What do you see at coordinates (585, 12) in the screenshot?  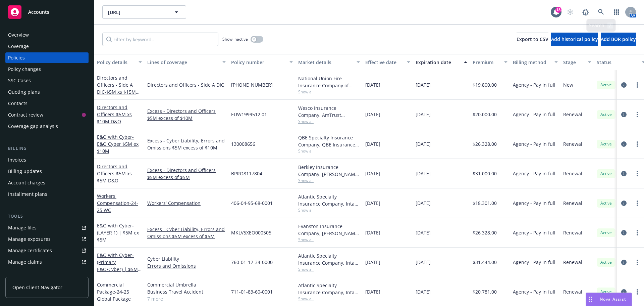 I see `a: Report a Bug` at bounding box center [585, 12].